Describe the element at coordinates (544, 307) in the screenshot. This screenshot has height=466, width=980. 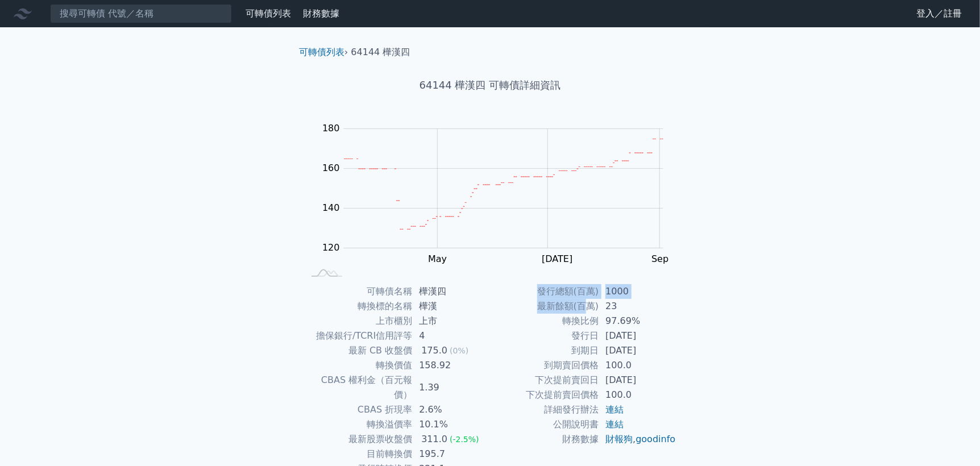
I see `td: 最新餘額(百萬)` at that location.